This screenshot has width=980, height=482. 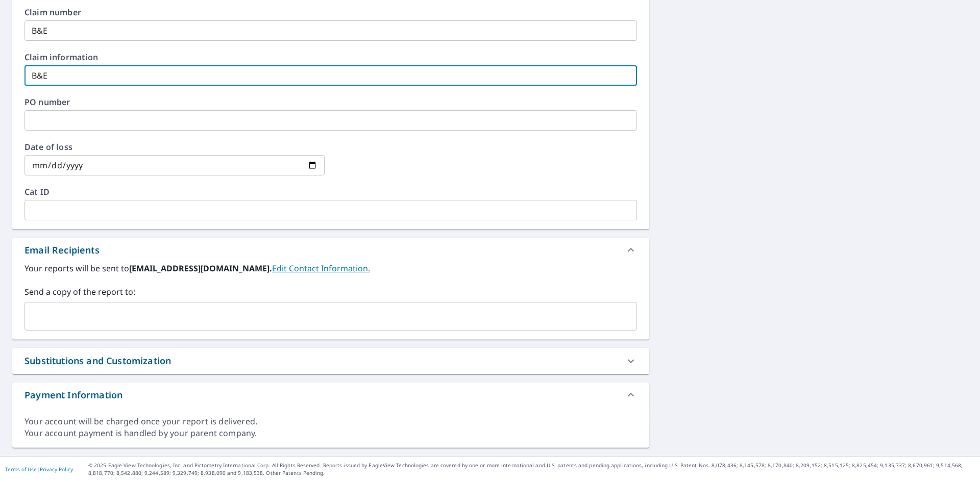 I want to click on label: Cat ID, so click(x=331, y=192).